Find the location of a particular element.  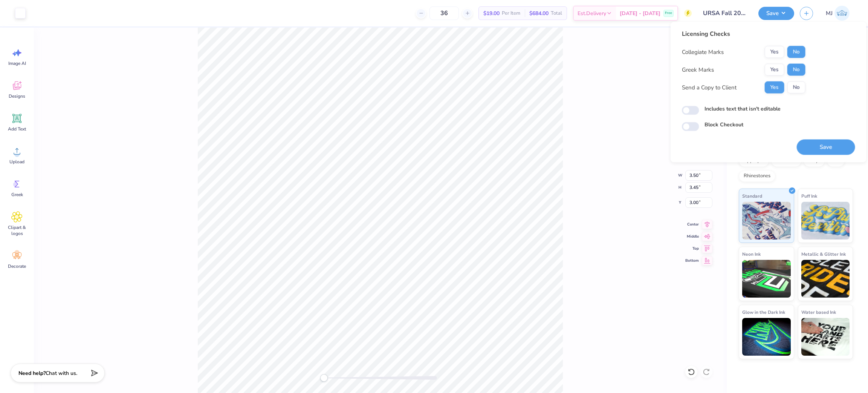

span: Metallic & Glitter Ink is located at coordinates (824, 254).